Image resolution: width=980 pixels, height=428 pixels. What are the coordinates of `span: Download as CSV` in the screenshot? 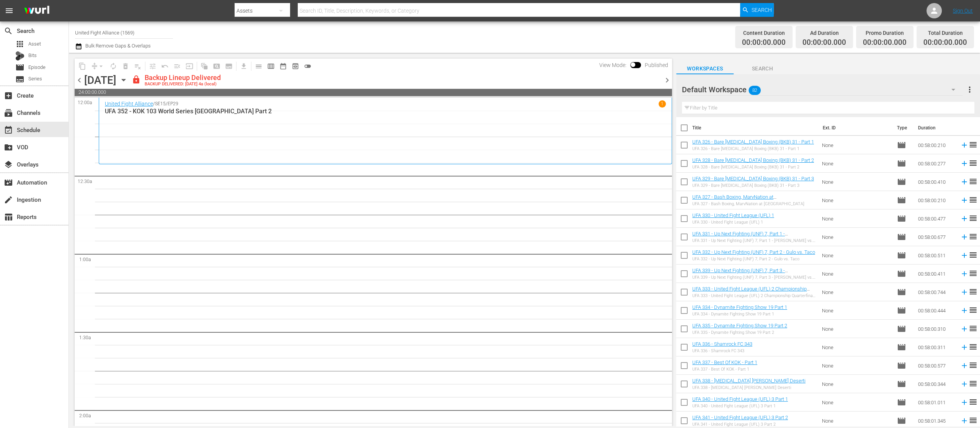 It's located at (243, 66).